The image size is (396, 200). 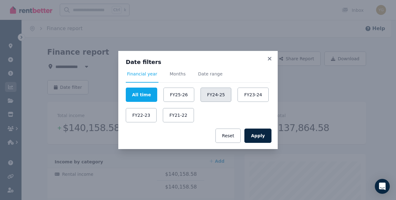 What do you see at coordinates (177, 74) in the screenshot?
I see `span: Months` at bounding box center [177, 74].